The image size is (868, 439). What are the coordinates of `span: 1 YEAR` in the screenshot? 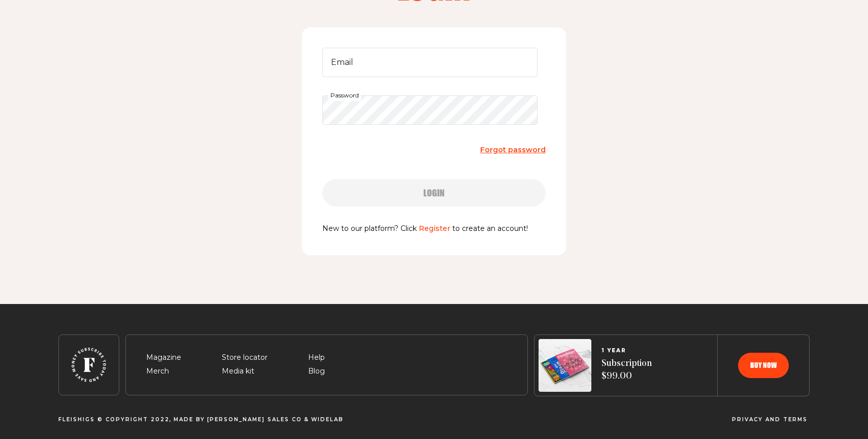 It's located at (626, 351).